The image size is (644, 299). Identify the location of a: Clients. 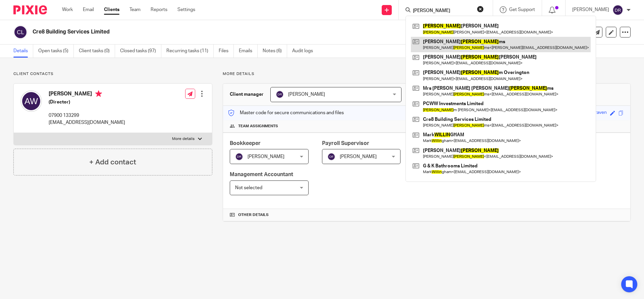
(112, 10).